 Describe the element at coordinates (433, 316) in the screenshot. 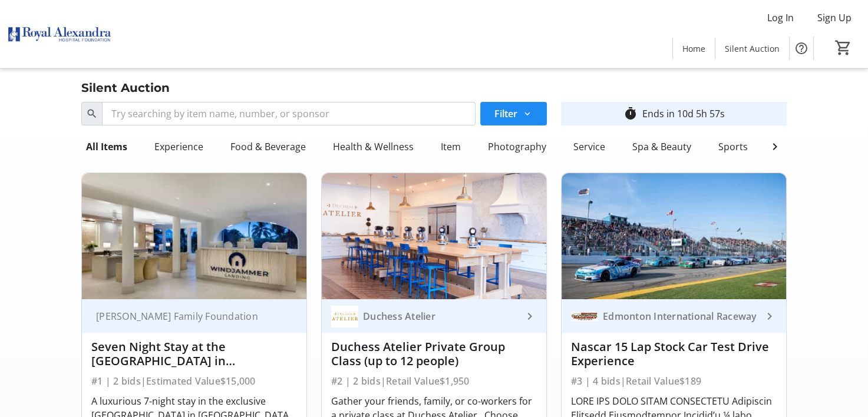

I see `a: Duchess AtelierDuchess Atelier` at that location.